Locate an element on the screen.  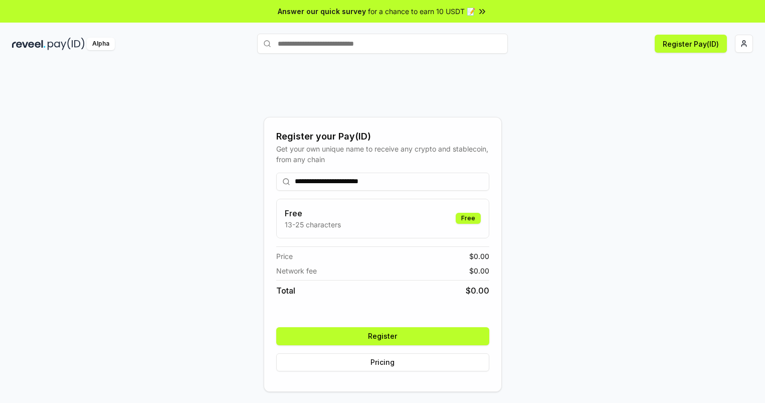
span: Price is located at coordinates (284, 256).